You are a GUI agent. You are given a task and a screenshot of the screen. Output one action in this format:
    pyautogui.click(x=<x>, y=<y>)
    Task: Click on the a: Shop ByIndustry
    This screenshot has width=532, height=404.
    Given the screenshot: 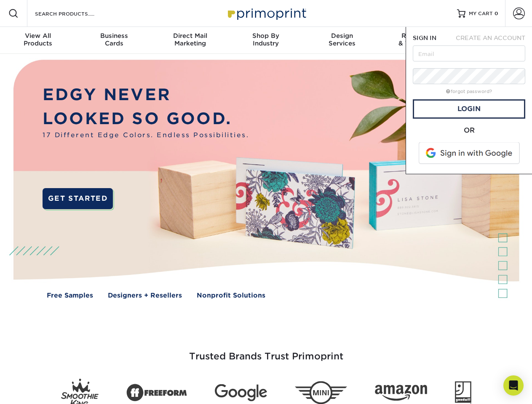 What is the action you would take?
    pyautogui.click(x=265, y=40)
    